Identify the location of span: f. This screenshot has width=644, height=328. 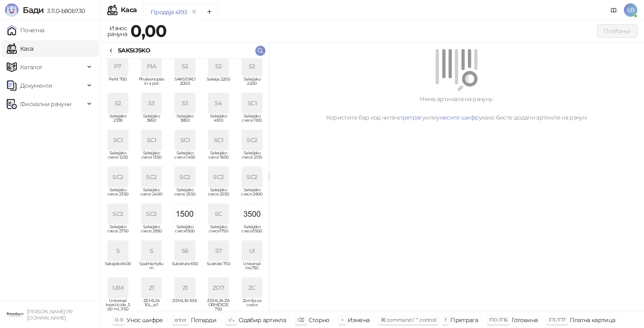
(446, 320).